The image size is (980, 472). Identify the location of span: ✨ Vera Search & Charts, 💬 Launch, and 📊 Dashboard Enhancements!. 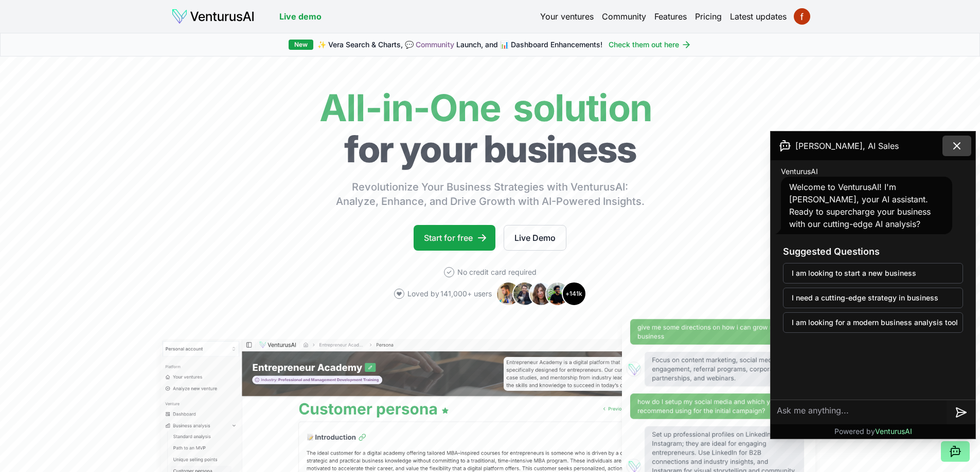
(460, 45).